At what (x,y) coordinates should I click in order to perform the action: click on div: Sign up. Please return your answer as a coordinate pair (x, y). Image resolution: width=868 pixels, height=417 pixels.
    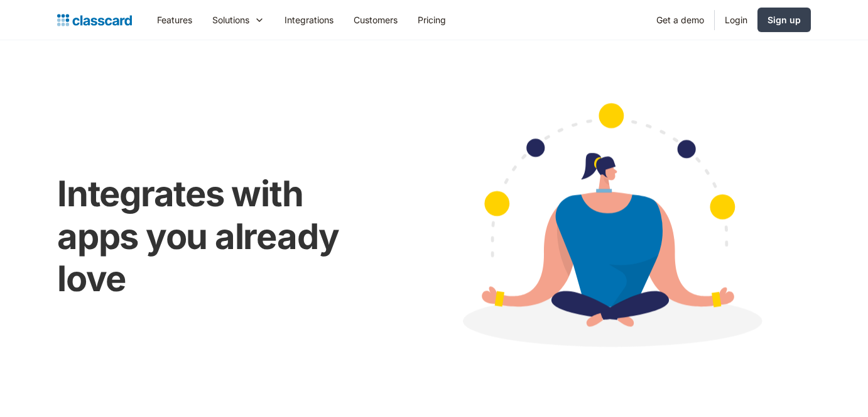
    Looking at the image, I should click on (784, 20).